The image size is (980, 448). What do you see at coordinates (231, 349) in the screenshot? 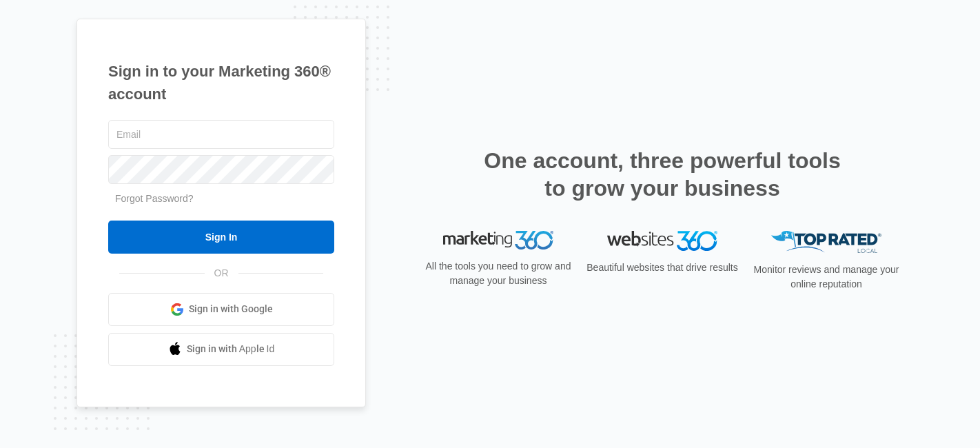
I see `span: Sign in with Apple Id` at bounding box center [231, 349].